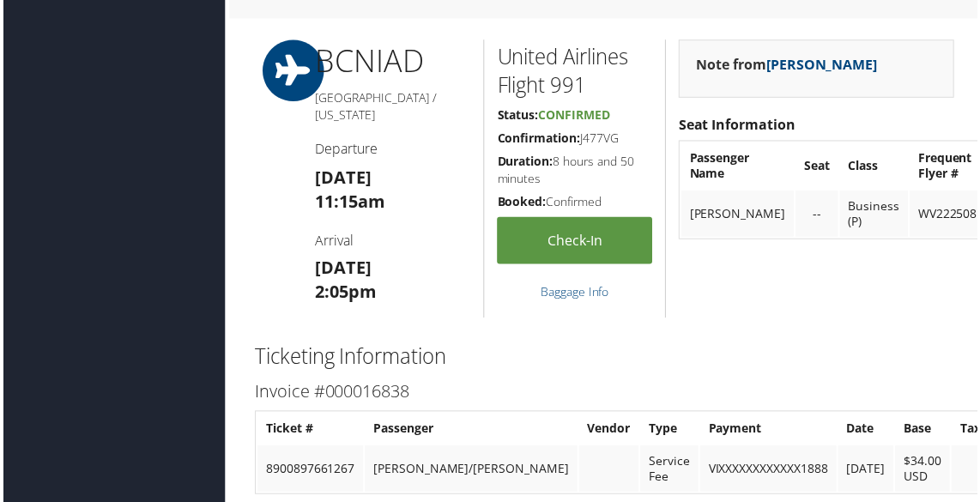 This screenshot has width=980, height=502. I want to click on h1: BCN IAD, so click(392, 62).